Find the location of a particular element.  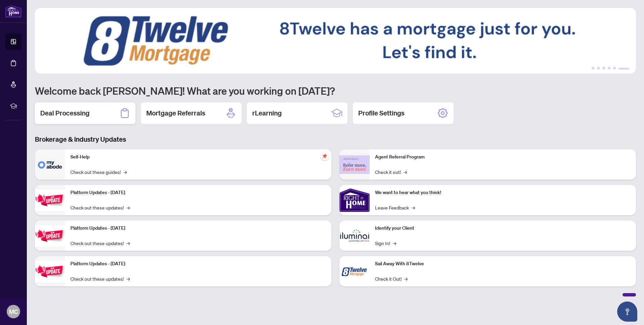

img: We want to hear what you think! is located at coordinates (355, 200).